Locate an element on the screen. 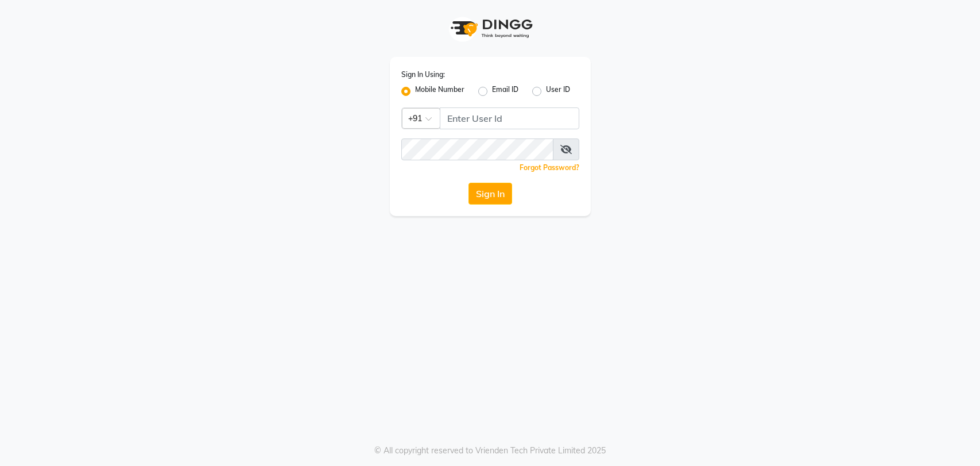 The width and height of the screenshot is (980, 466). img: logo1.svg is located at coordinates (490, 28).